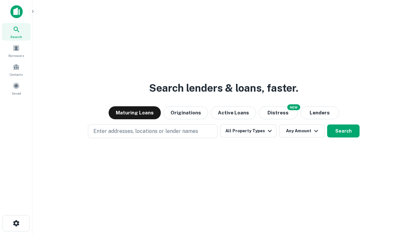  I want to click on button: Originations, so click(186, 113).